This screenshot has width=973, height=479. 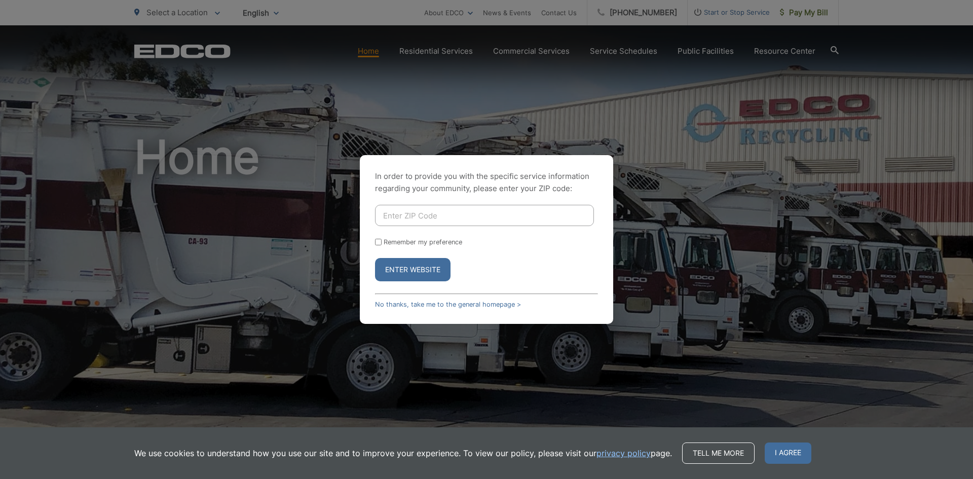 I want to click on p: We use cookies to understand how you use our site and to improve your experience. To view our pol..., so click(x=403, y=453).